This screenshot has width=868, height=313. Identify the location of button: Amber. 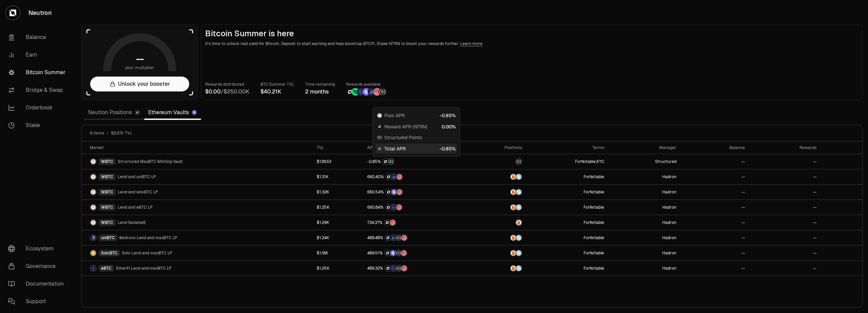
(498, 223).